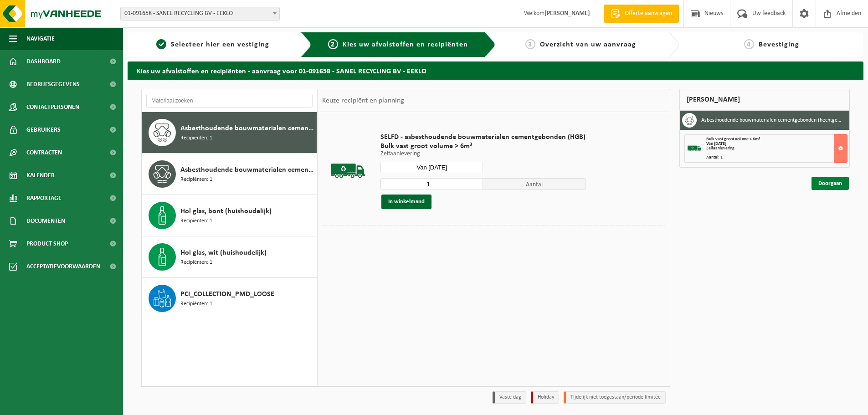  What do you see at coordinates (53, 107) in the screenshot?
I see `span: Contactpersonen` at bounding box center [53, 107].